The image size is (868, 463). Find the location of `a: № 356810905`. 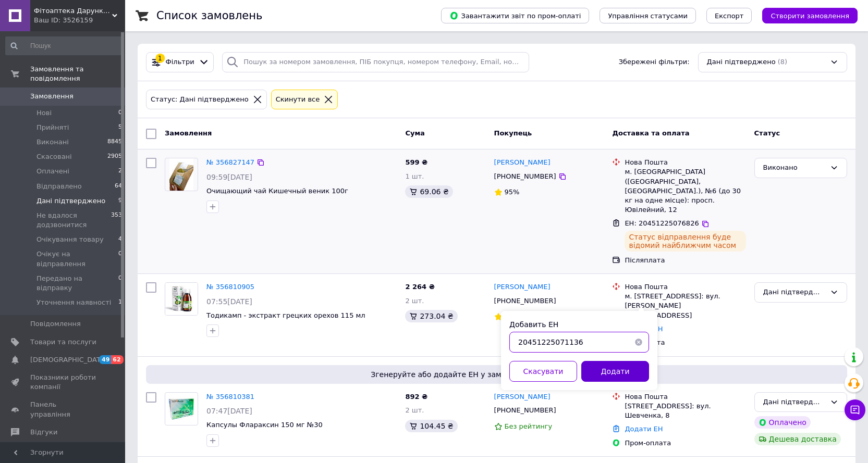

a: № 356810905 is located at coordinates (231, 287).